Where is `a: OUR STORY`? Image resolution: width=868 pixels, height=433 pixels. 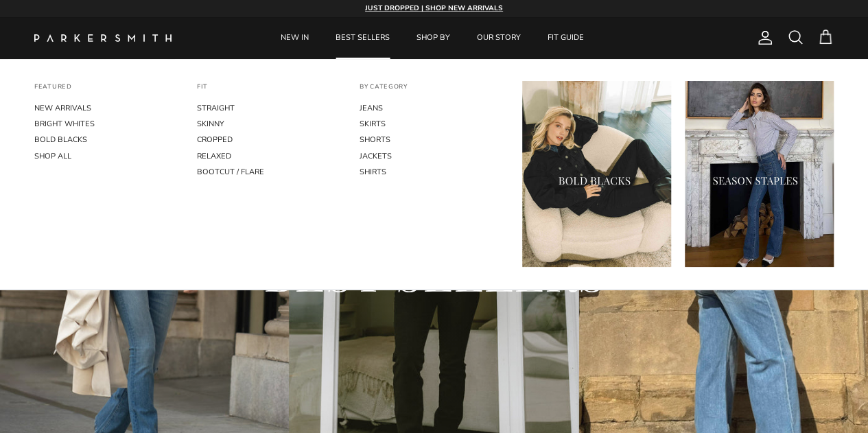 a: OUR STORY is located at coordinates (499, 38).